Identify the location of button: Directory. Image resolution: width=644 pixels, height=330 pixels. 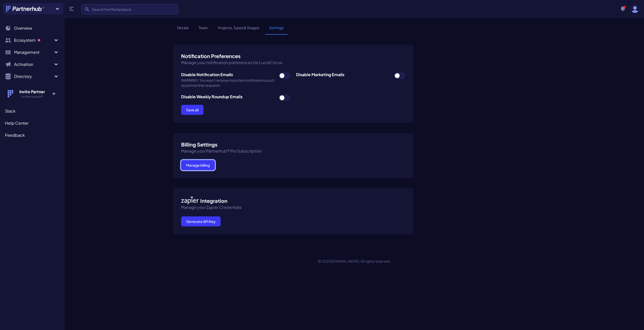
(32, 77).